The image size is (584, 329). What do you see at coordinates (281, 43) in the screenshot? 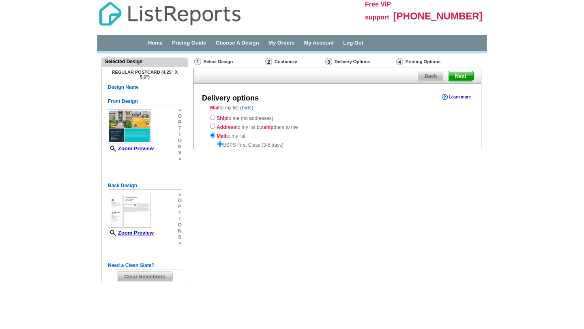
I see `a: My Orders` at bounding box center [281, 43].